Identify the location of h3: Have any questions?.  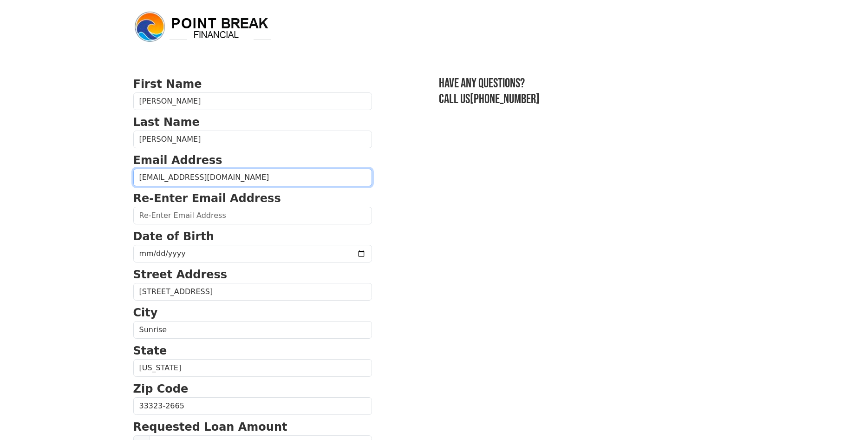
(587, 84).